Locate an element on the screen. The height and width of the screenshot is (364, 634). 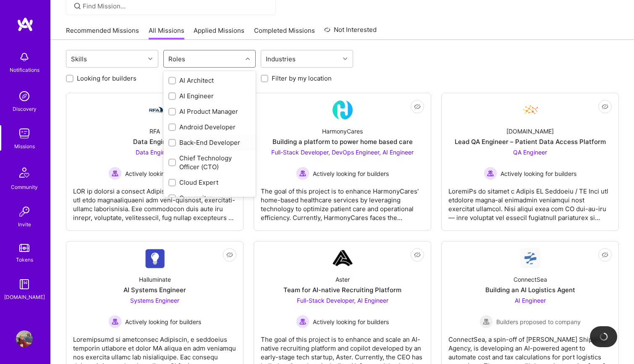
i: icon SearchGrey is located at coordinates (77, 6).